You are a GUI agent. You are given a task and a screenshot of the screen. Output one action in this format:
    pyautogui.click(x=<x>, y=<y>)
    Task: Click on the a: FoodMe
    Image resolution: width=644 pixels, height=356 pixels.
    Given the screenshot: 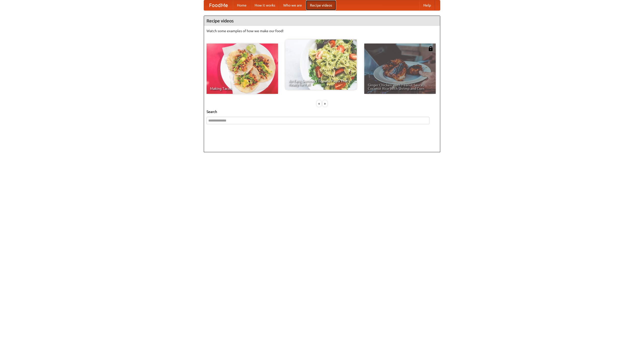 What is the action you would take?
    pyautogui.click(x=218, y=6)
    